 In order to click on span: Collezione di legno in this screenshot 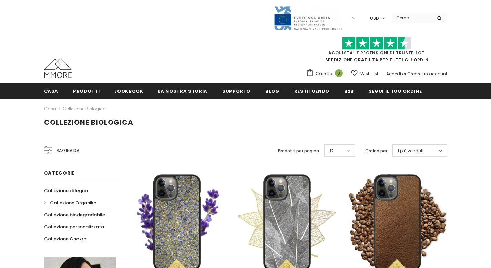, I will do `click(66, 190)`.